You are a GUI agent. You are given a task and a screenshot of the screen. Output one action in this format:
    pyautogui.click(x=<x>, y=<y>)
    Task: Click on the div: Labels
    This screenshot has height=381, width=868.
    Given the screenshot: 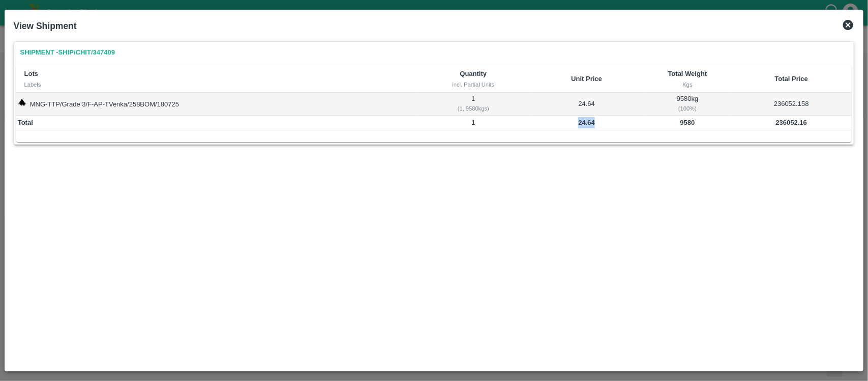 What is the action you would take?
    pyautogui.click(x=217, y=84)
    